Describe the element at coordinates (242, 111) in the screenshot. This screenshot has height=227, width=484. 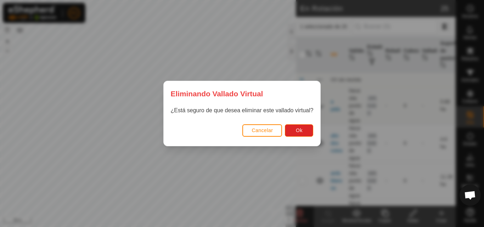
I see `p: ¿Está seguro de que desea eliminar este vallado virtual?` at that location.